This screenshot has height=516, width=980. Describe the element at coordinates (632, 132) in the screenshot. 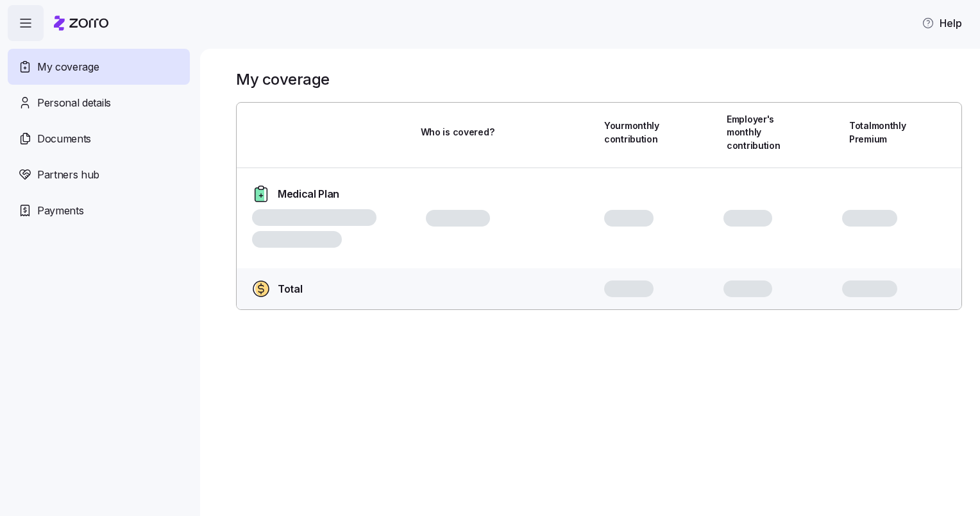

I see `span: Your monthly contribution` at that location.